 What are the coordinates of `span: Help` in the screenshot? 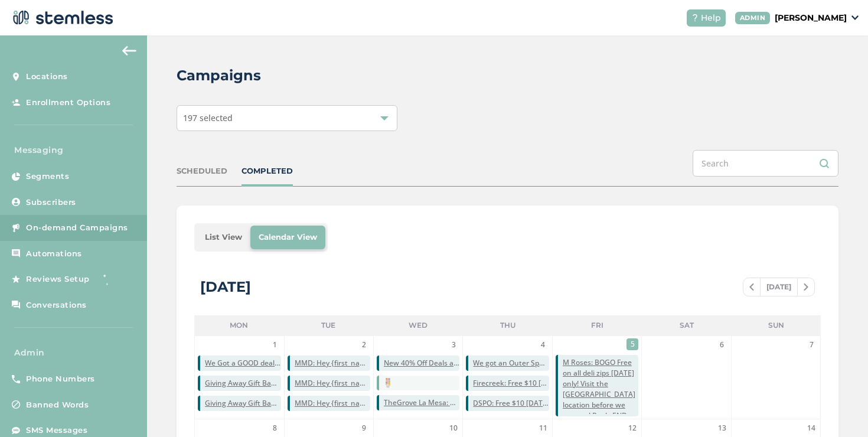 It's located at (711, 18).